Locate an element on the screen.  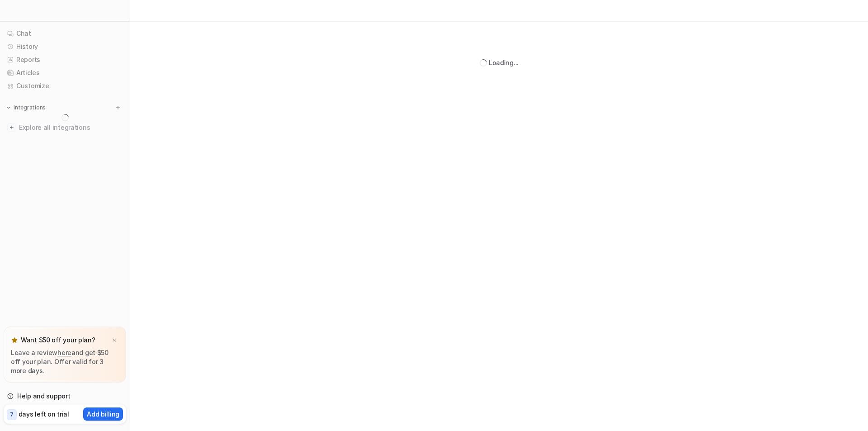
a: Help and support is located at coordinates (65, 396).